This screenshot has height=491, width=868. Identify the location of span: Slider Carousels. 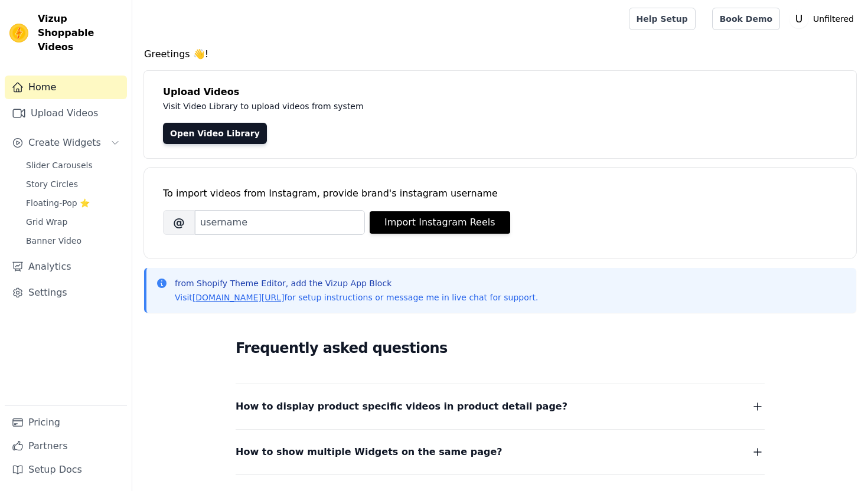
(59, 165).